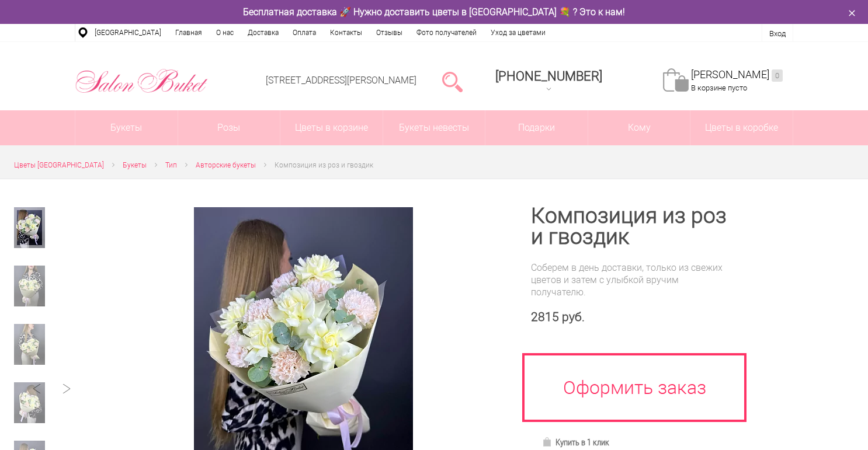 Image resolution: width=868 pixels, height=450 pixels. Describe the element at coordinates (777, 34) in the screenshot. I see `a: Вход` at that location.